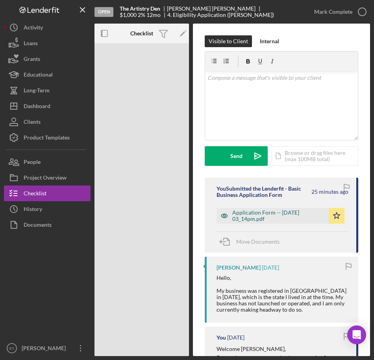  What do you see at coordinates (47, 28) in the screenshot?
I see `button: Activity` at bounding box center [47, 28].